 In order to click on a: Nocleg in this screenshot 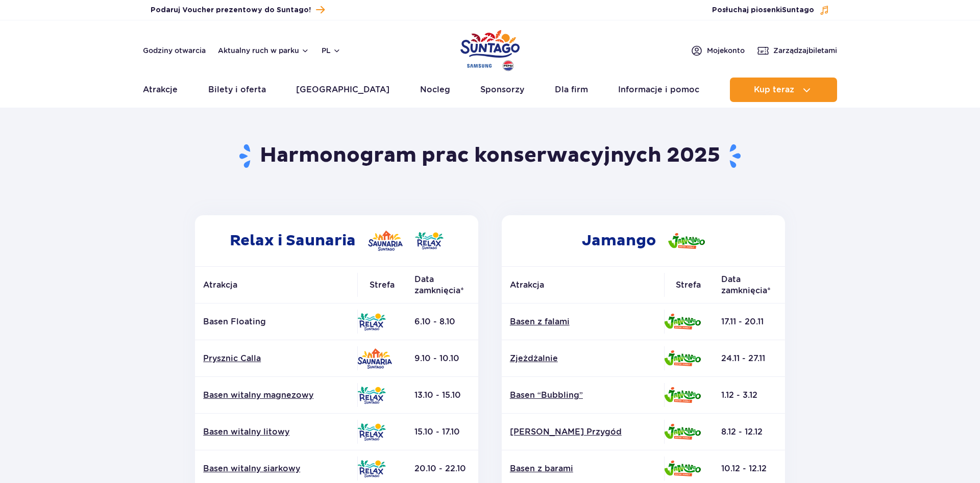, I will do `click(435, 90)`.